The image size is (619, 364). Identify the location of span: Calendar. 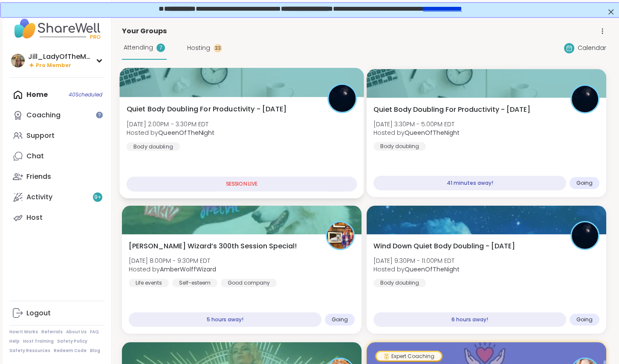
(592, 48).